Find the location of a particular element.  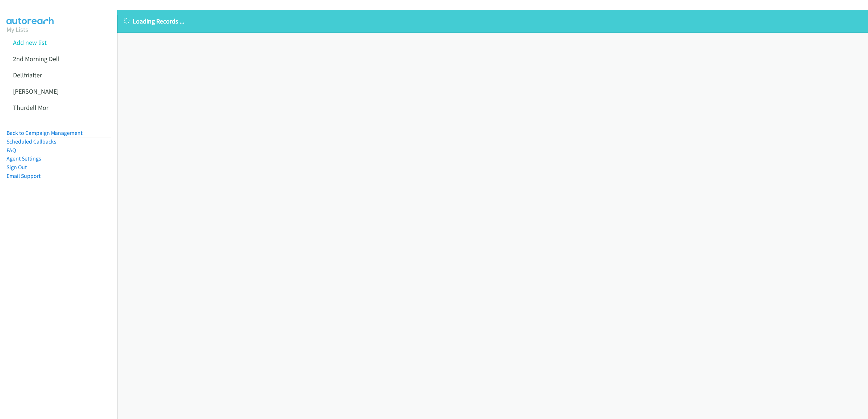

a: My Lists is located at coordinates (18, 30).